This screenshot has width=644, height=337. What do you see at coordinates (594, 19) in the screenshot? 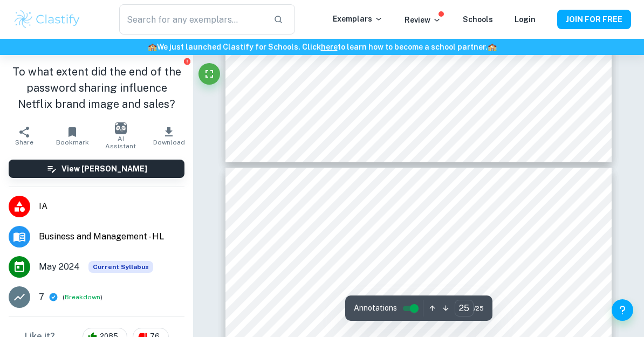
I see `a: JOIN FOR FREE` at bounding box center [594, 19].